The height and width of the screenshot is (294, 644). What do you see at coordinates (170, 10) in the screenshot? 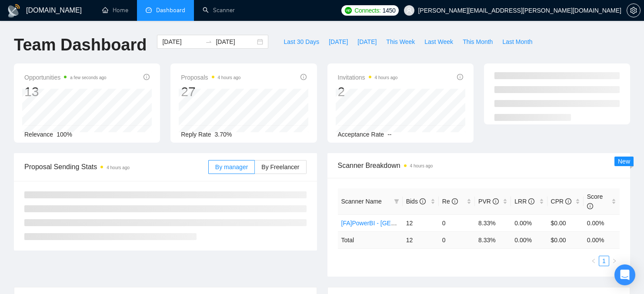
I see `span: Dashboard` at bounding box center [170, 10].